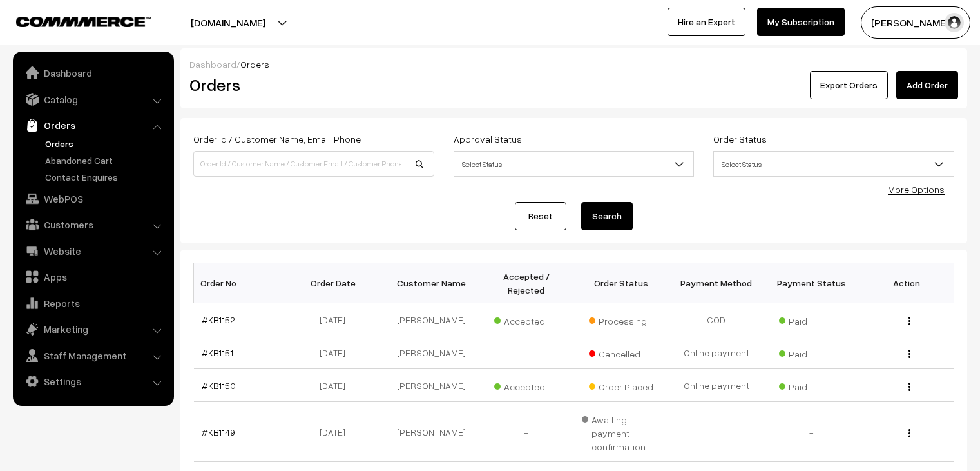 The image size is (980, 471). What do you see at coordinates (621, 352) in the screenshot?
I see `span: Cancelled` at bounding box center [621, 352].